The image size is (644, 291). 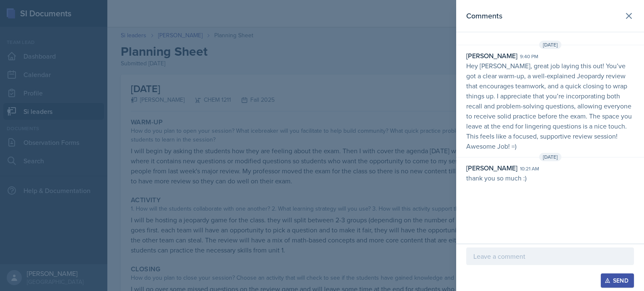 I want to click on button: Send, so click(x=617, y=281).